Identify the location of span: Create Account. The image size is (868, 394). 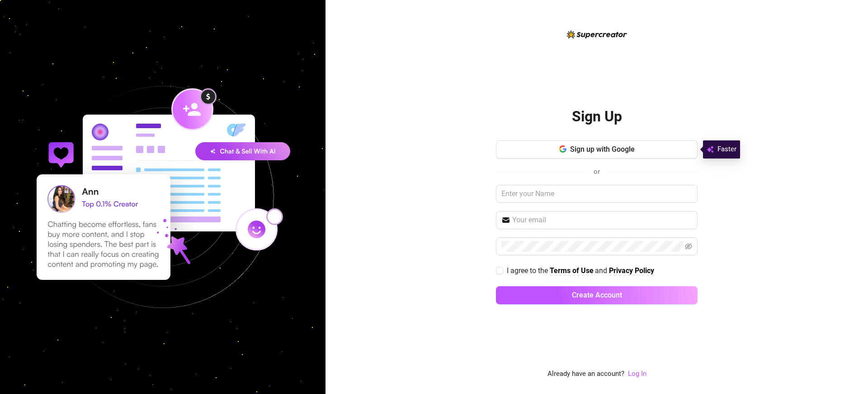
(597, 294).